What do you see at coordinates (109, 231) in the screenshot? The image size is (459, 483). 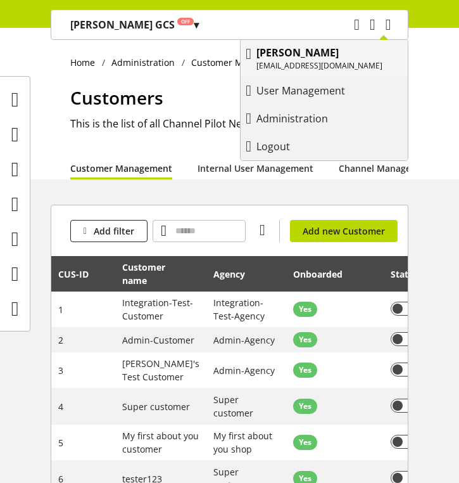 I see `button: Add filter` at bounding box center [109, 231].